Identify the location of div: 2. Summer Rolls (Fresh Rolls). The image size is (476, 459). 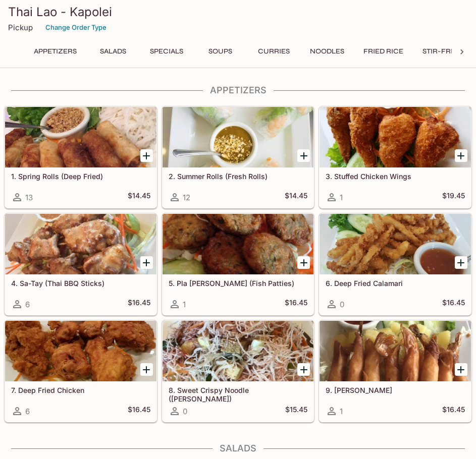
(238, 138).